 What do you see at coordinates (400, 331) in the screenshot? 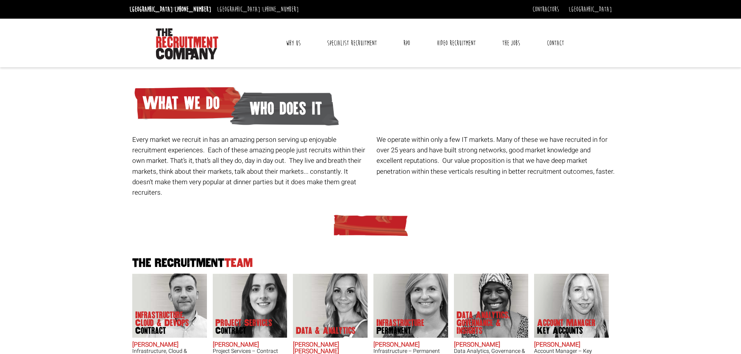
I see `span: Permanent` at bounding box center [400, 331].